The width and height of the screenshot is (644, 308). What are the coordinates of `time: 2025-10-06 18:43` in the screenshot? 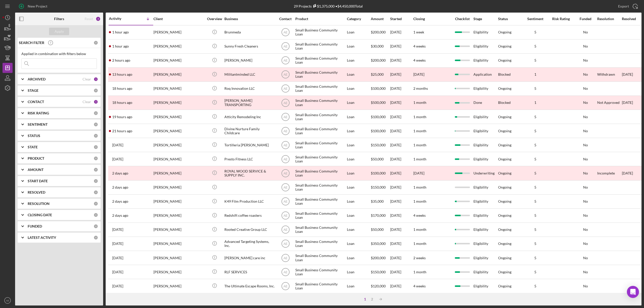 It's located at (118, 244).